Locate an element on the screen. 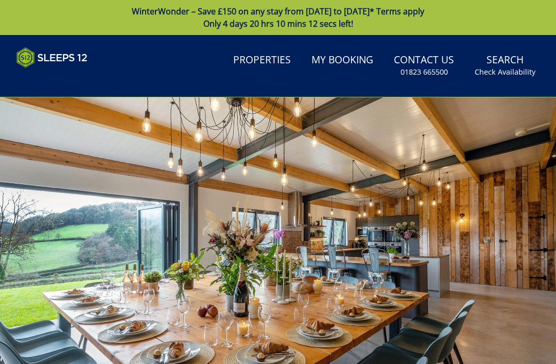 The width and height of the screenshot is (556, 364). span: Only 4 days 20 hrs 10 mins 12 secs left! is located at coordinates (278, 24).